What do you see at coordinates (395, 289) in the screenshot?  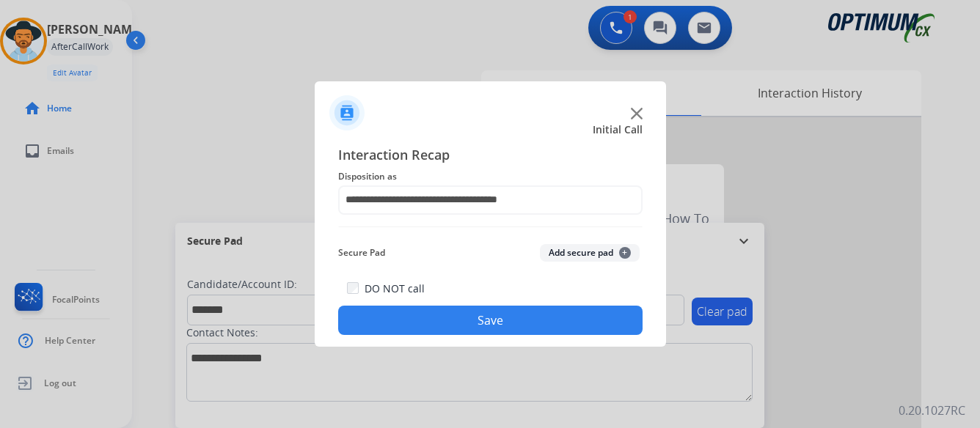 I see `label: DO NOT call` at bounding box center [395, 289].